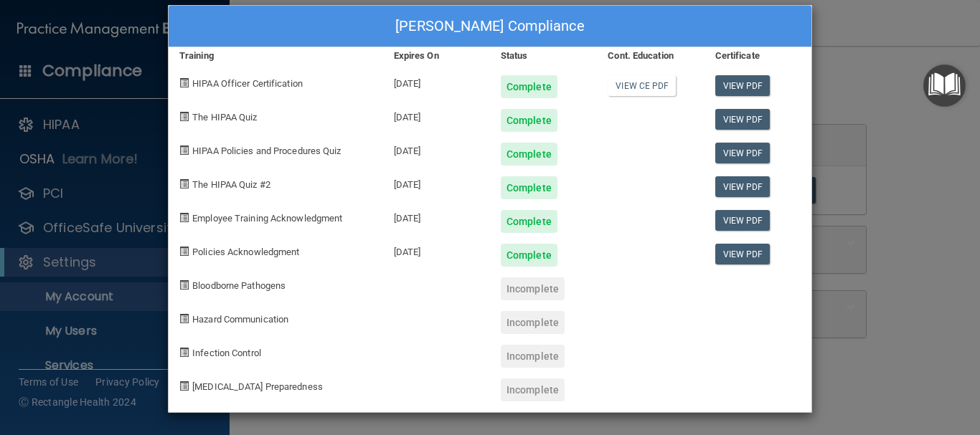 The width and height of the screenshot is (980, 435). Describe the element at coordinates (239, 285) in the screenshot. I see `span: Bloodborne Pathogens` at that location.